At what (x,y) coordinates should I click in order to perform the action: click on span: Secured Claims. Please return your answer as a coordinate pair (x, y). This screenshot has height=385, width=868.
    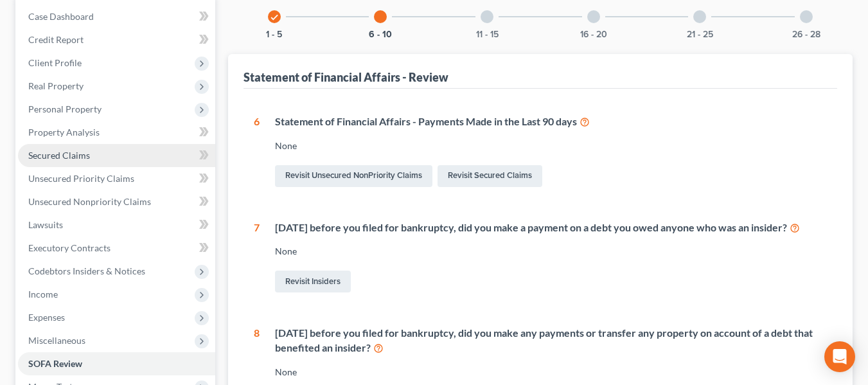
    Looking at the image, I should click on (59, 155).